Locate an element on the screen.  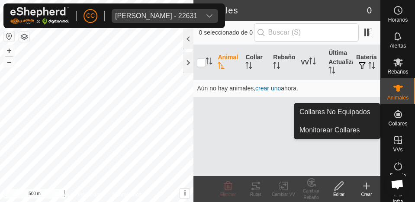
img: Logo Gallagher is located at coordinates (40, 16).